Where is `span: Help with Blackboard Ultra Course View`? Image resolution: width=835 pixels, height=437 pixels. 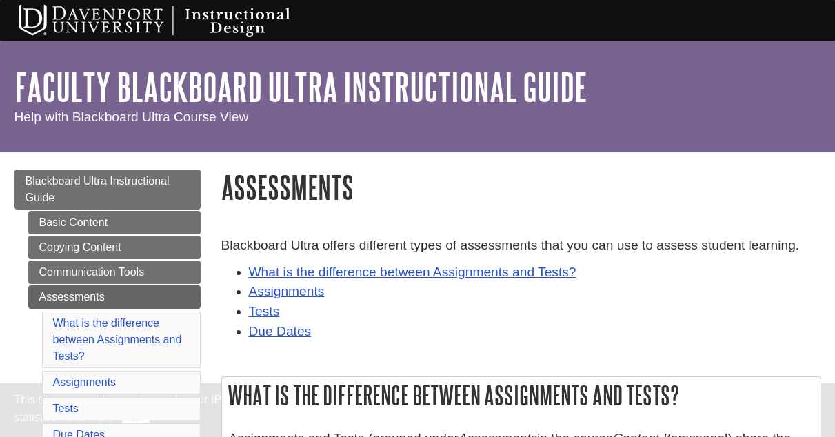 span: Help with Blackboard Ultra Course View is located at coordinates (132, 116).